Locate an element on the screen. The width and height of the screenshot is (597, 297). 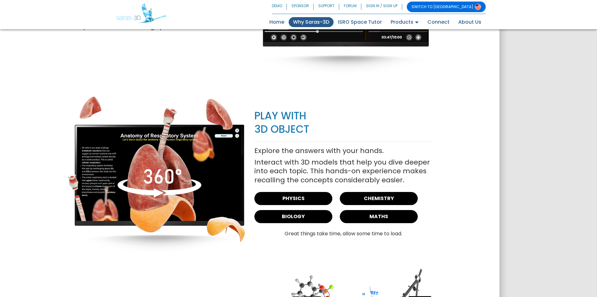
a: MATHS is located at coordinates (379, 217).